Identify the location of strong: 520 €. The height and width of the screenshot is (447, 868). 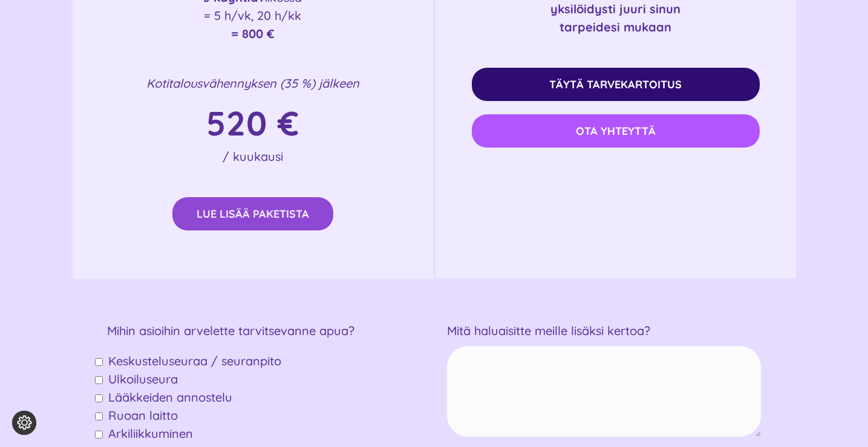
(253, 123).